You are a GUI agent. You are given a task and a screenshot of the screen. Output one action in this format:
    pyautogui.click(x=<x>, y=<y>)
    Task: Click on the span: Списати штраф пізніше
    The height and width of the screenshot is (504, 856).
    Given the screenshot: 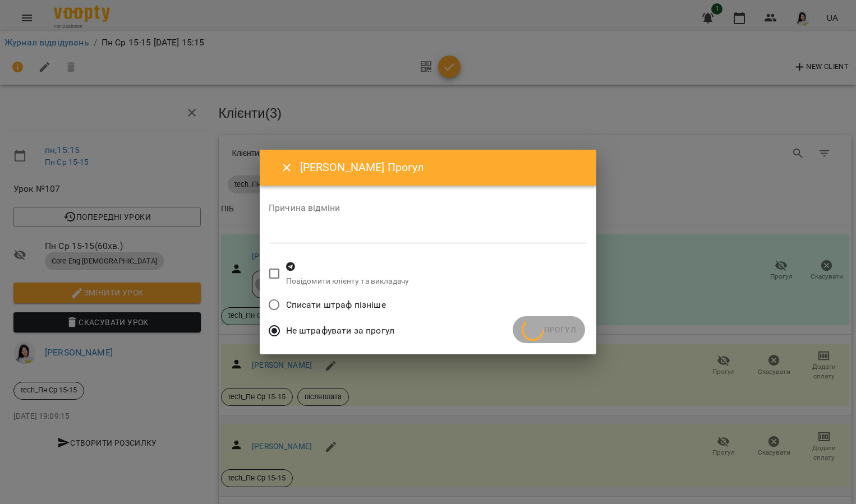 What is the action you would take?
    pyautogui.click(x=336, y=305)
    